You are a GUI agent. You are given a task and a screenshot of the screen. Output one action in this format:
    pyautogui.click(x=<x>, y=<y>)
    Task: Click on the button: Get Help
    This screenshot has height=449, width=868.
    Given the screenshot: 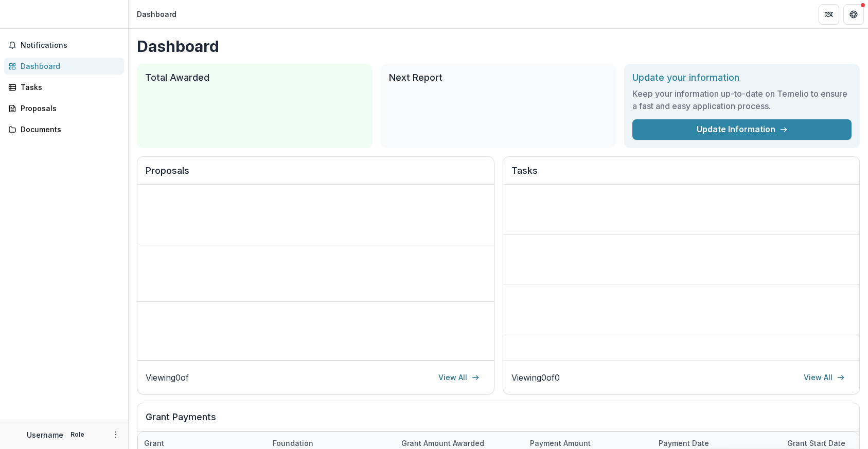 What is the action you would take?
    pyautogui.click(x=853, y=14)
    